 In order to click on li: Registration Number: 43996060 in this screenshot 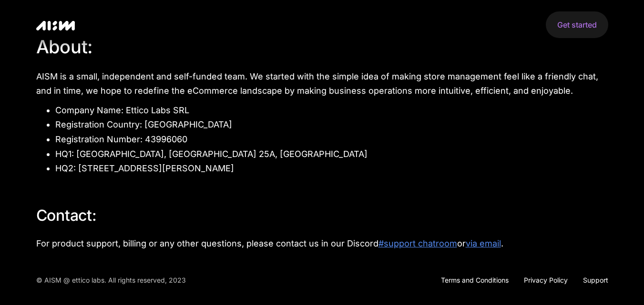, I will do `click(332, 139)`.